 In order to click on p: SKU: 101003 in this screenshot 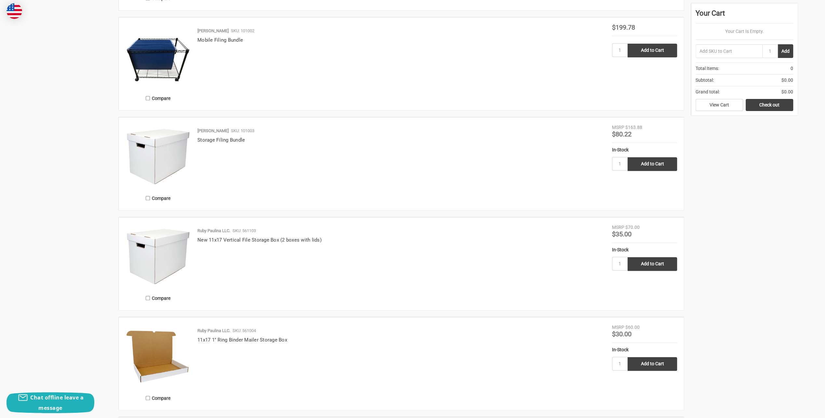, I will do `click(243, 131)`.